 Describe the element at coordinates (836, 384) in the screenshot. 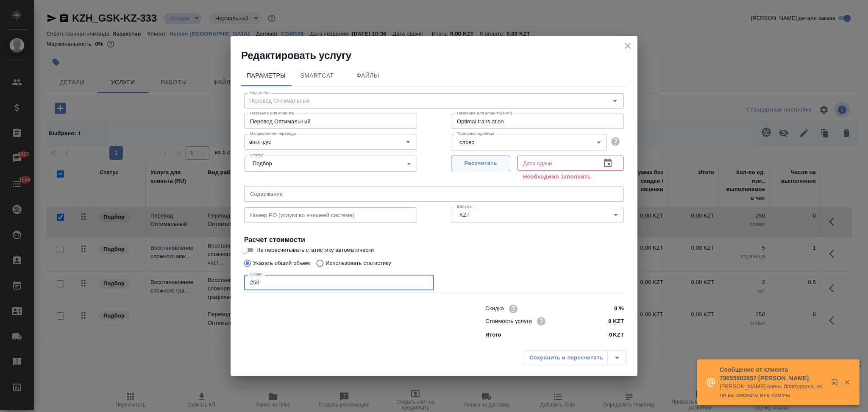

I see `button: Открыть в новой вкладке` at that location.